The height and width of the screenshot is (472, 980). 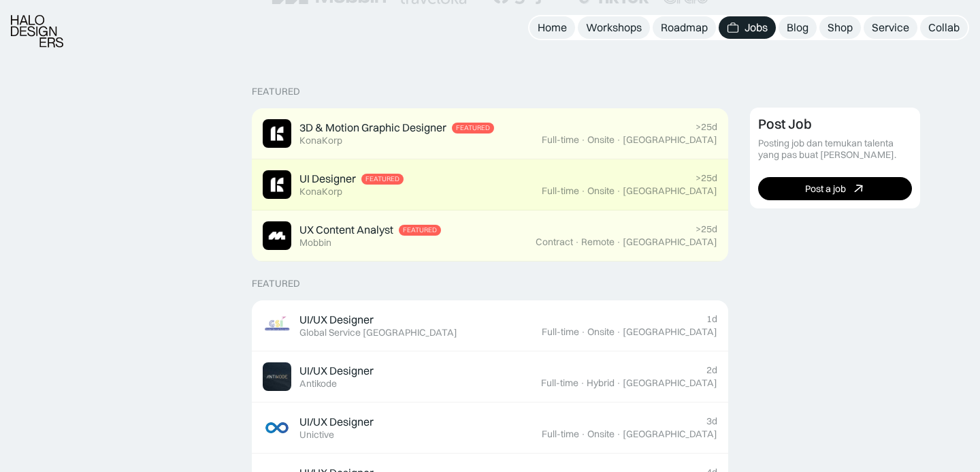 I want to click on a: Service, so click(x=890, y=27).